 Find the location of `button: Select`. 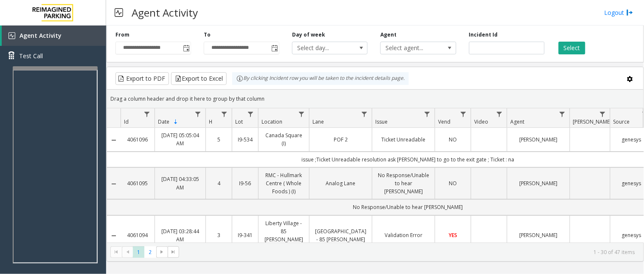

button: Select is located at coordinates (572, 48).